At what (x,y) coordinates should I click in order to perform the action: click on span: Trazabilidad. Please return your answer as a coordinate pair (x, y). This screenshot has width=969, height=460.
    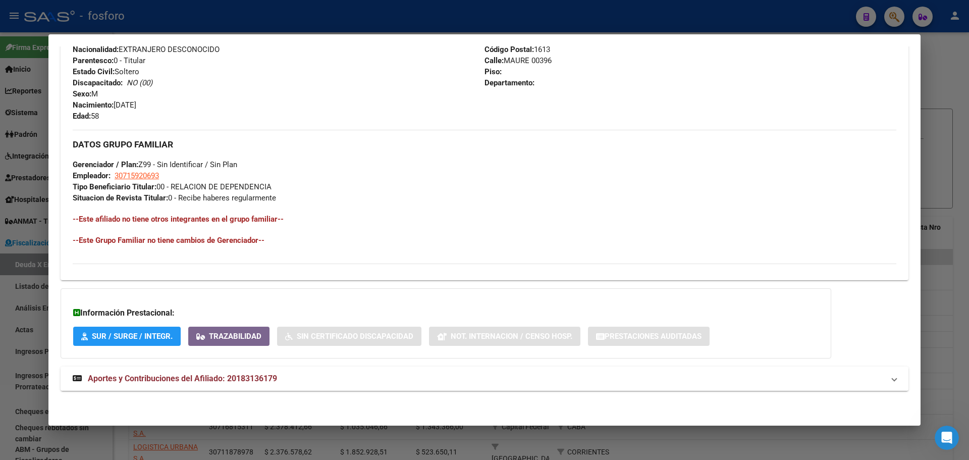
    Looking at the image, I should click on (235, 336).